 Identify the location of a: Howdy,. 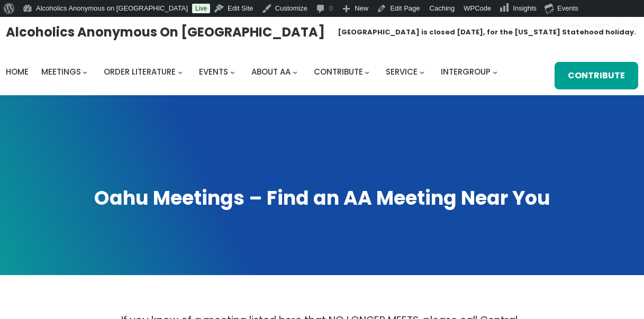
(591, 25).